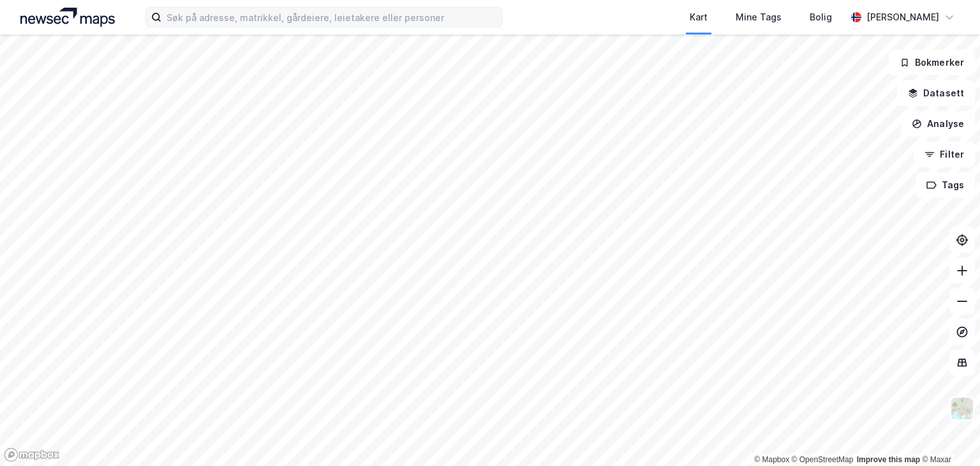 The width and height of the screenshot is (980, 466). I want to click on input: Søk på adresse, matrikkel, gårdeiere, leietakere eller personer, so click(332, 18).